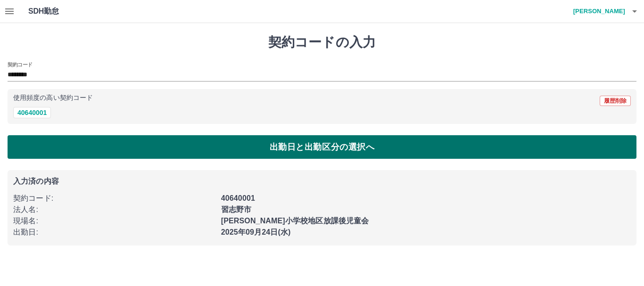 The width and height of the screenshot is (644, 286). I want to click on p: 法人名 :, so click(114, 210).